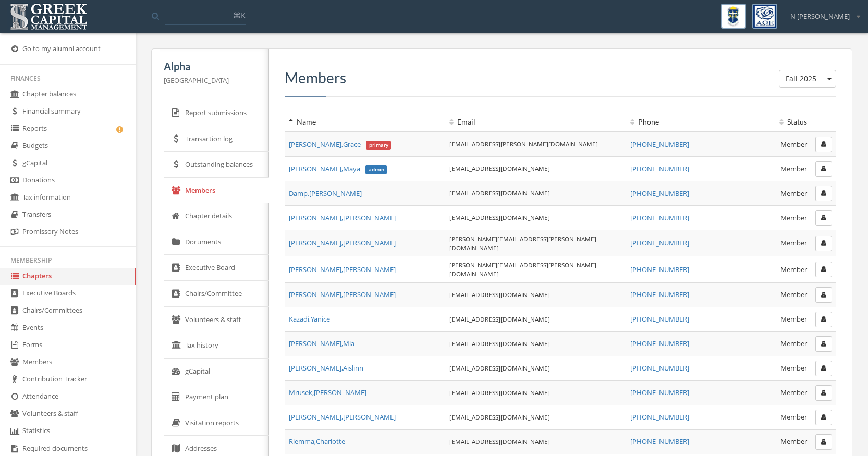 This screenshot has height=456, width=868. I want to click on a: Members, so click(216, 191).